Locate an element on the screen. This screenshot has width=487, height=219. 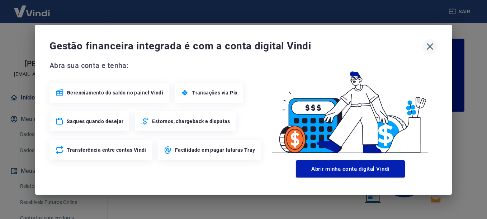
span: Abra sua conta e tenha: is located at coordinates (156, 66).